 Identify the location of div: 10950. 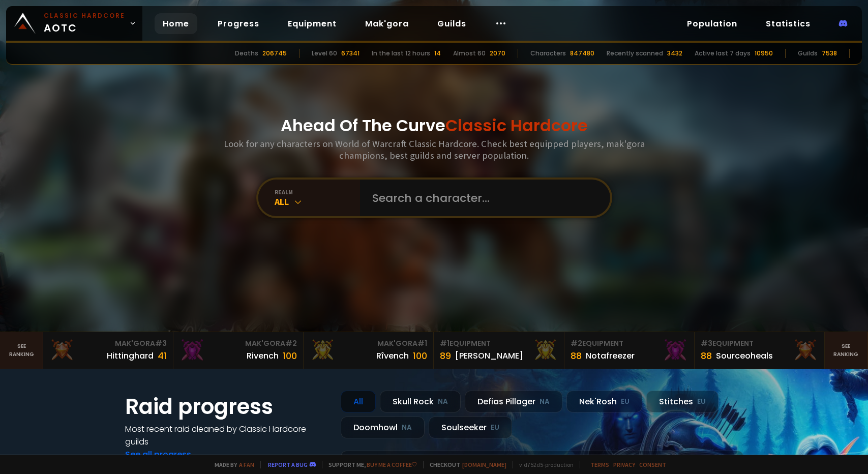
(764, 53).